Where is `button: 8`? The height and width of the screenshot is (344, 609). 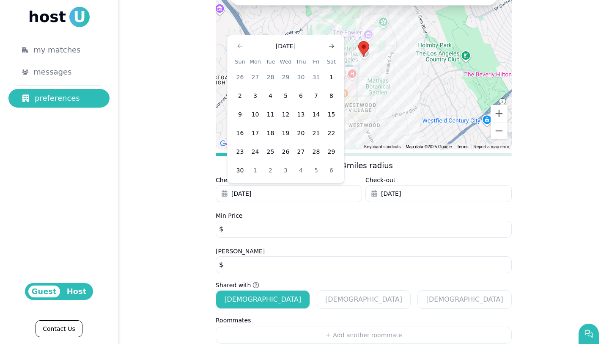 button: 8 is located at coordinates (332, 96).